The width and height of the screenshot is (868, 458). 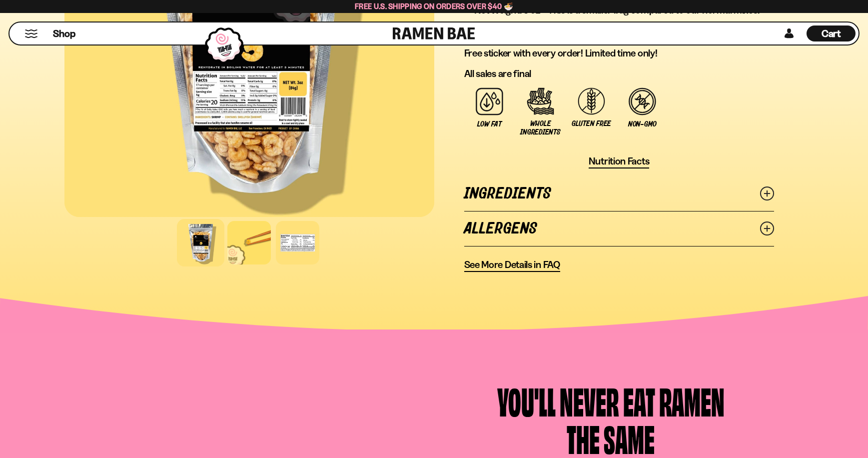 What do you see at coordinates (692, 400) in the screenshot?
I see `div: Ramen` at bounding box center [692, 400].